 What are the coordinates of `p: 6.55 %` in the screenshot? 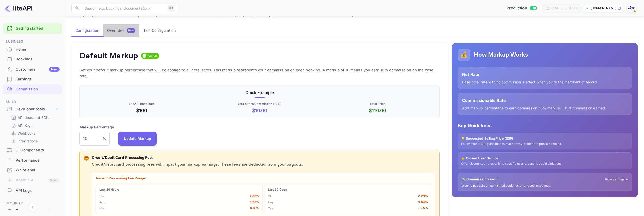 It's located at (423, 208).